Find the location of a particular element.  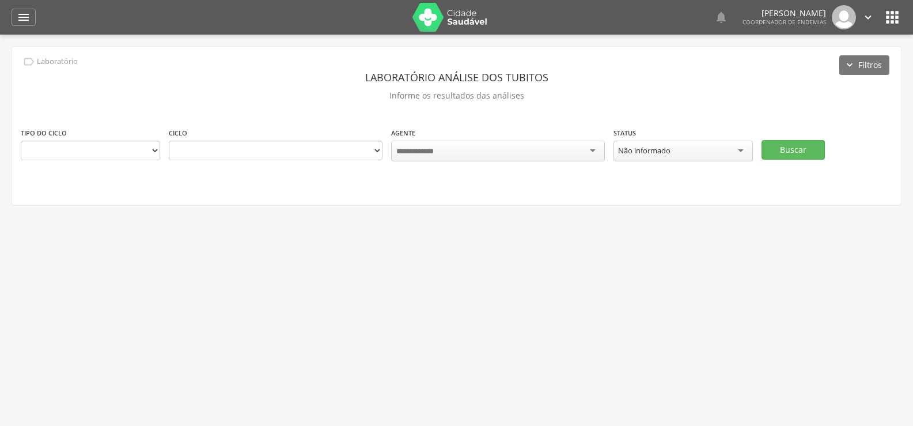

label: Tipo do ciclo is located at coordinates (44, 133).